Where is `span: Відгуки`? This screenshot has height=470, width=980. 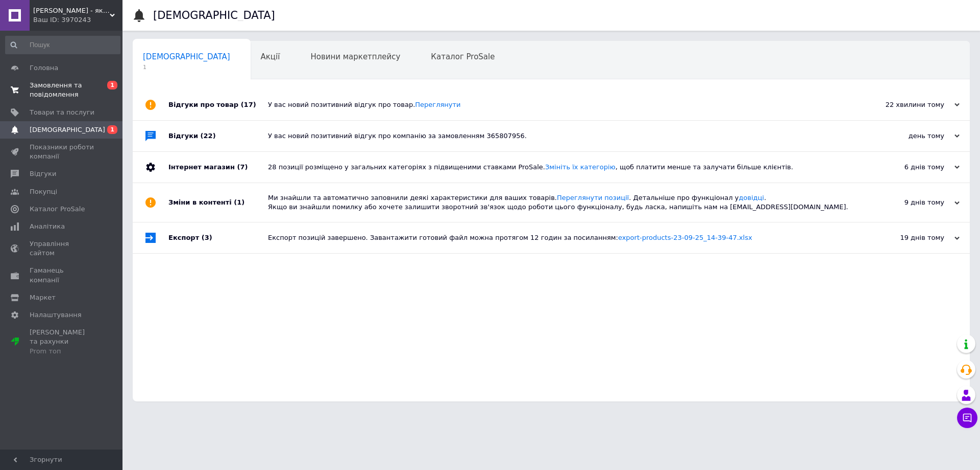 span: Відгуки is located at coordinates (43, 174).